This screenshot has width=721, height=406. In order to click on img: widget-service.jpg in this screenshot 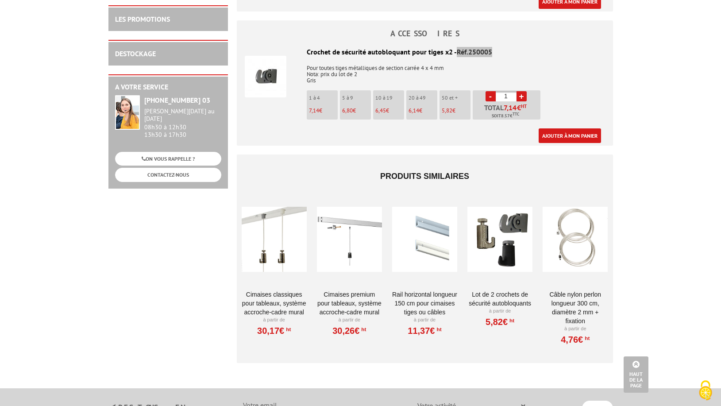, I will do `click(128, 112)`.